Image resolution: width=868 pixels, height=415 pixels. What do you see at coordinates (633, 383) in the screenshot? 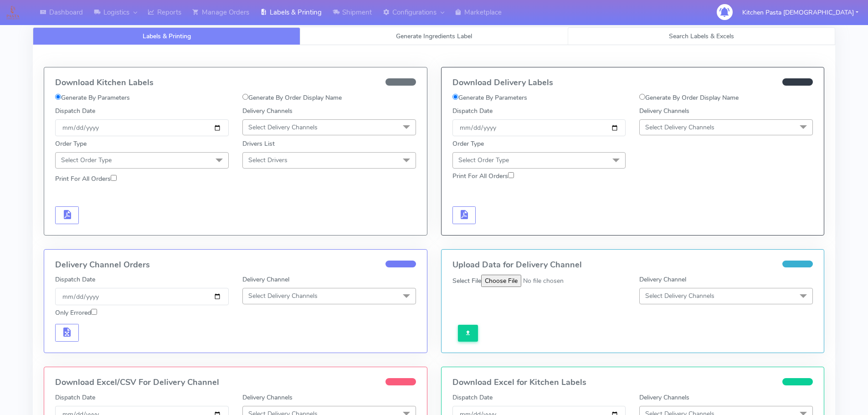
I see `h4: Download Excel for Kitchen Labels` at bounding box center [633, 383].